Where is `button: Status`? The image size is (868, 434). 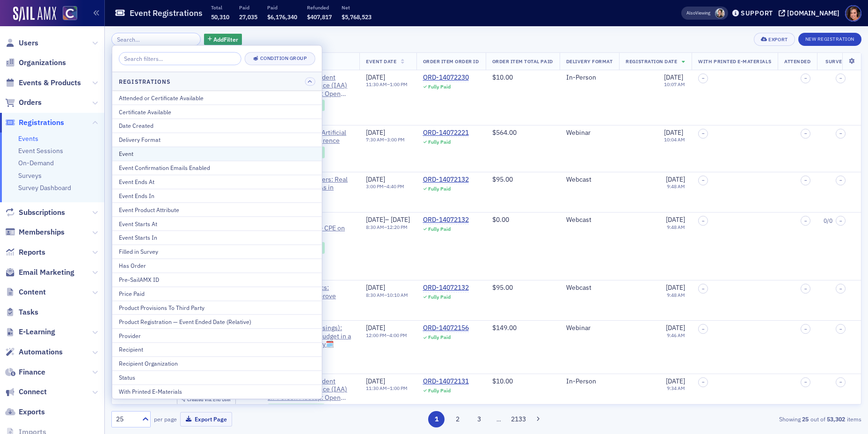
button: Status is located at coordinates (217, 378).